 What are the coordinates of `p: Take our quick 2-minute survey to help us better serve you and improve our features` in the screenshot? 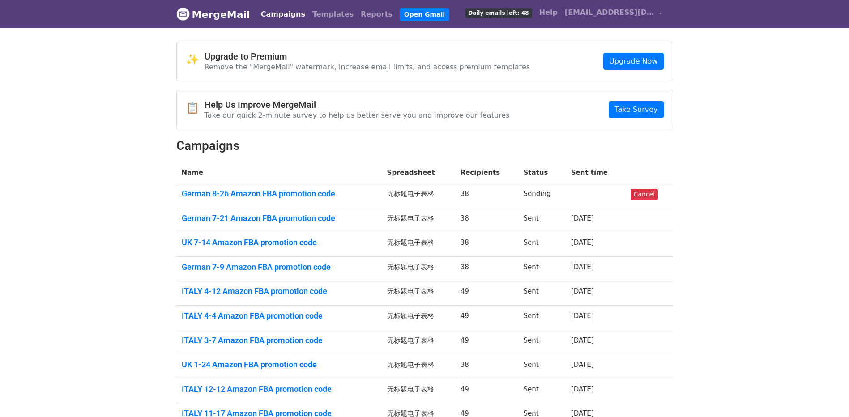 It's located at (357, 115).